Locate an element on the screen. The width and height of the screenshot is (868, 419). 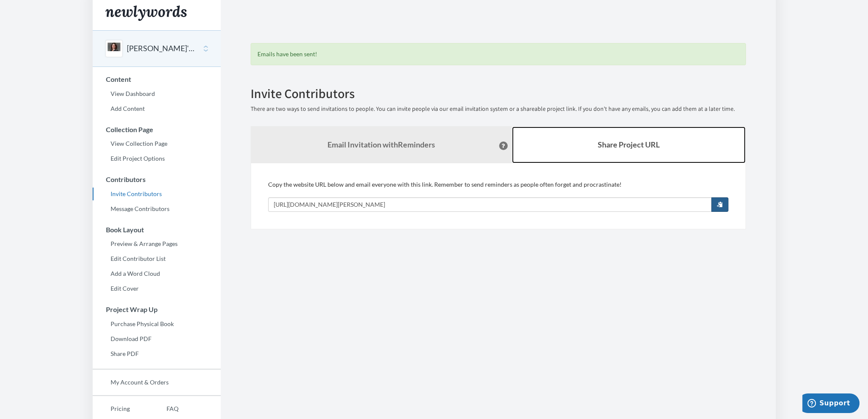
div: Emails have been sent! is located at coordinates (498, 54).